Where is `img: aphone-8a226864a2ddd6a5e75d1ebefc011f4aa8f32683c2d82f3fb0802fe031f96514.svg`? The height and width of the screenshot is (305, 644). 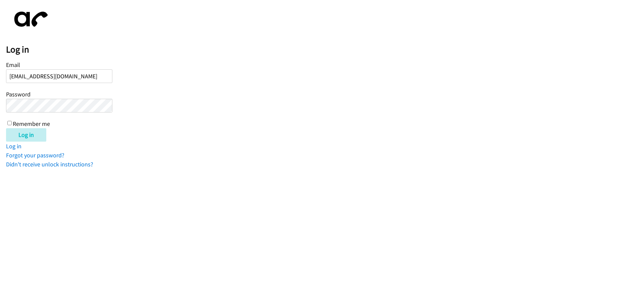
img: aphone-8a226864a2ddd6a5e75d1ebefc011f4aa8f32683c2d82f3fb0802fe031f96514.svg is located at coordinates (29, 19).